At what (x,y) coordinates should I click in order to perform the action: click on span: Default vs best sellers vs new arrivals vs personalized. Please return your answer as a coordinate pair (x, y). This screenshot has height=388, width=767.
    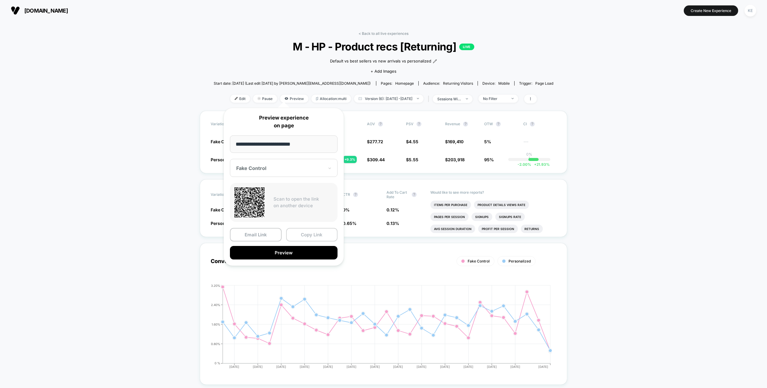
    Looking at the image, I should click on (380, 61).